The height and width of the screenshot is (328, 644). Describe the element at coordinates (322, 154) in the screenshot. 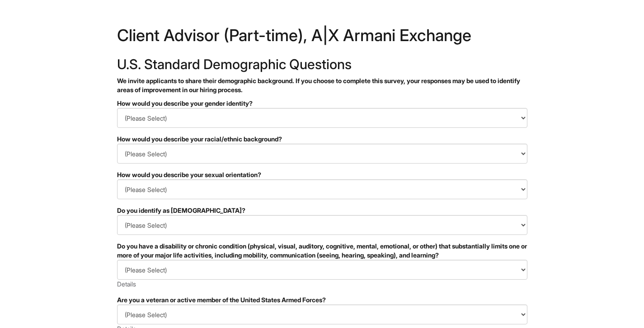

I see `select: How would you describe your racial/ethnic background?` at that location.